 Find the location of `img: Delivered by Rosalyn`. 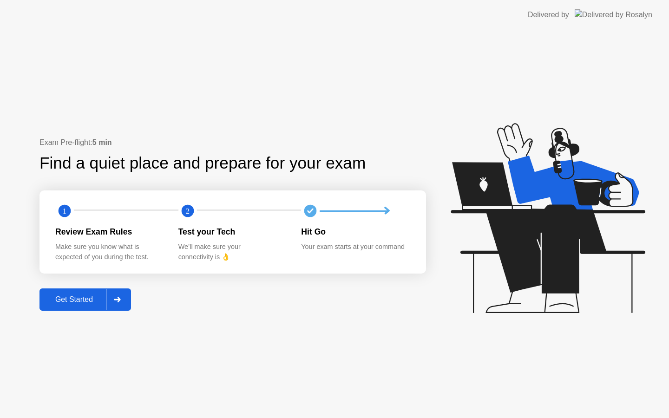

img: Delivered by Rosalyn is located at coordinates (614, 14).